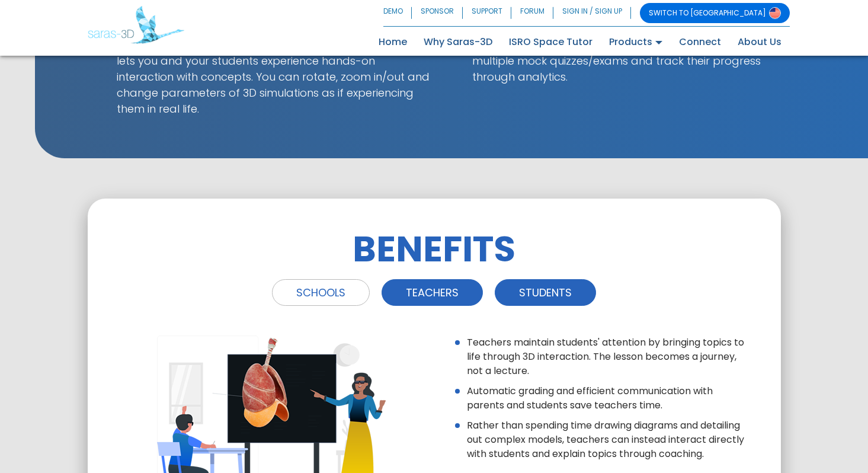  What do you see at coordinates (760, 42) in the screenshot?
I see `a: About Us` at bounding box center [760, 42].